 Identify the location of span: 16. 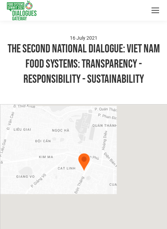
(73, 38).